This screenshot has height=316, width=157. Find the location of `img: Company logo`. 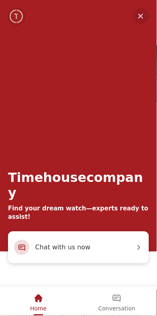

img: Company logo is located at coordinates (16, 16).